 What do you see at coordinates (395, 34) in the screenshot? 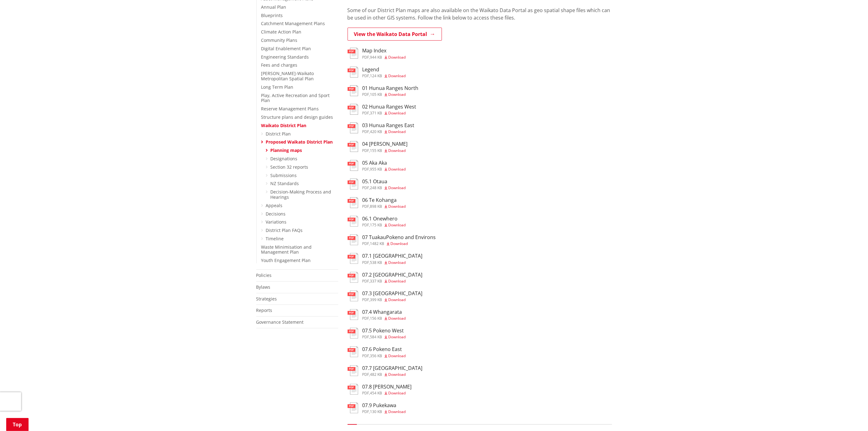
I see `a: View the Waikato Data Portal` at bounding box center [395, 34].